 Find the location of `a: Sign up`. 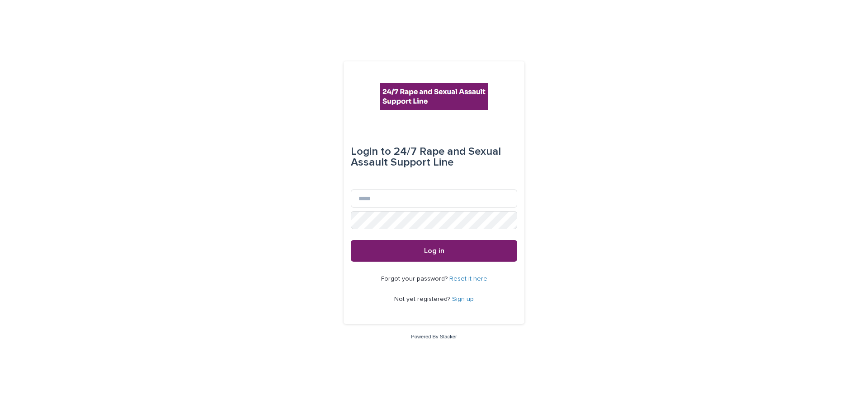

a: Sign up is located at coordinates (463, 299).